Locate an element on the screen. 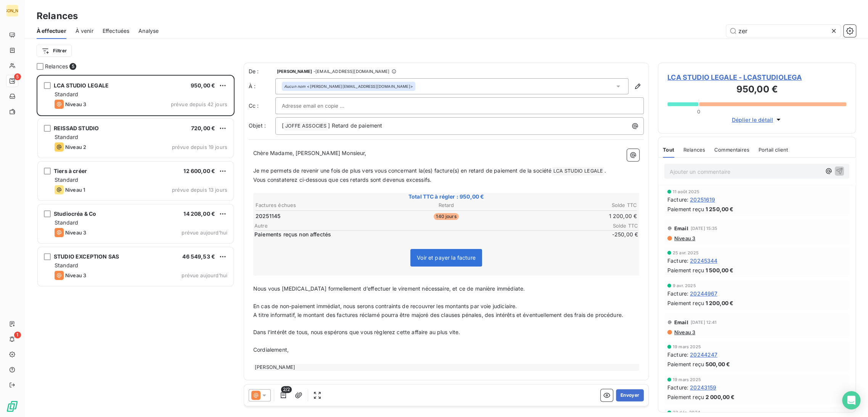 The height and width of the screenshot is (417, 868). span: 11 août 2025 is located at coordinates (686, 192).